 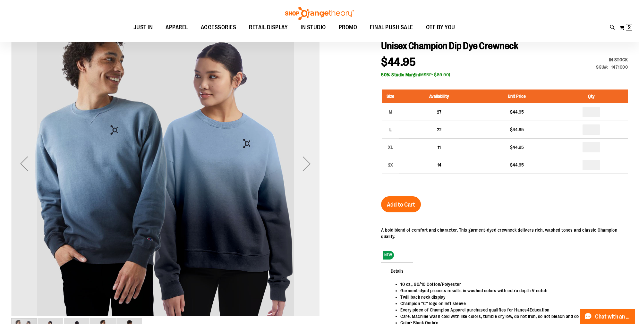 What do you see at coordinates (511, 304) in the screenshot?
I see `li: Champion “C” logo on left sleeve` at bounding box center [511, 304].